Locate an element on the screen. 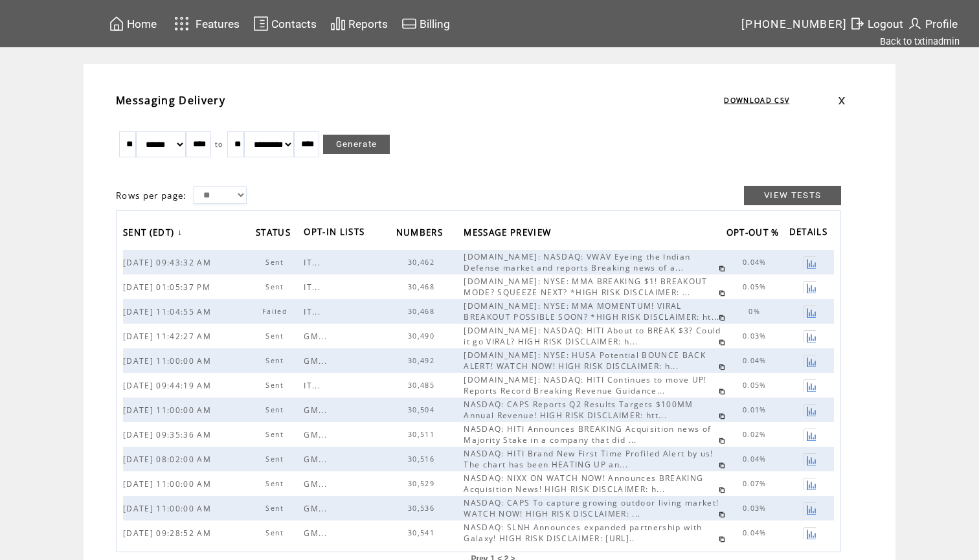 Image resolution: width=979 pixels, height=560 pixels. span: to is located at coordinates (219, 145).